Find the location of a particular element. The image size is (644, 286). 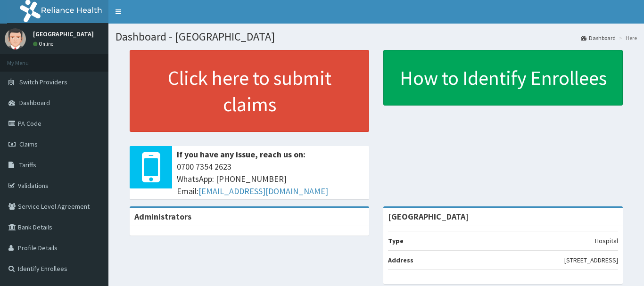

b: Type is located at coordinates (395, 241).